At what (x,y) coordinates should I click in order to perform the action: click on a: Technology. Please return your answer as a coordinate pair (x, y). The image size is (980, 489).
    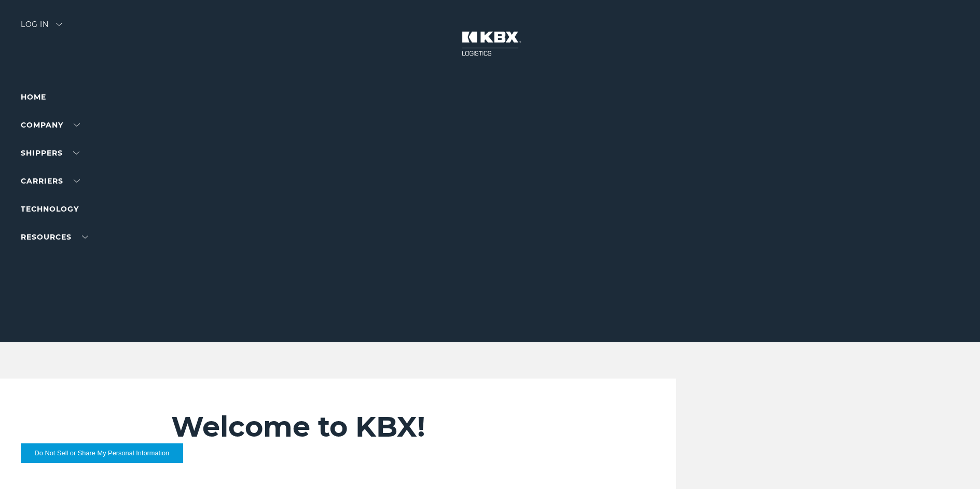
    Looking at the image, I should click on (50, 209).